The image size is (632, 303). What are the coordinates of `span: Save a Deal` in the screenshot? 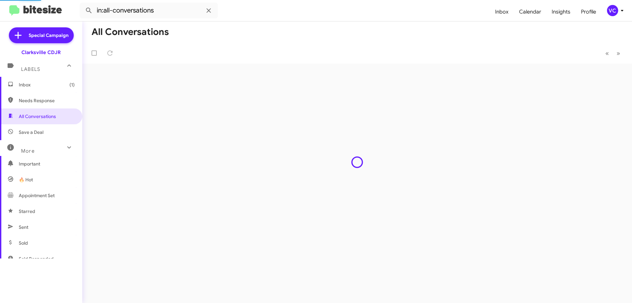 It's located at (31, 132).